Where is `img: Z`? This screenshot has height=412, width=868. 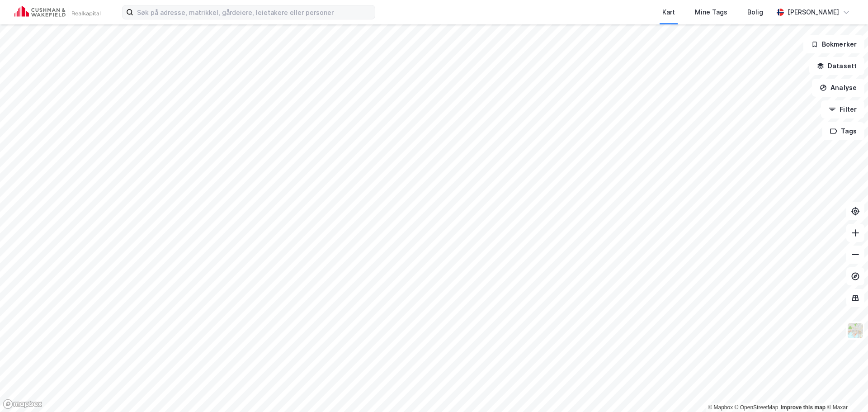
img: Z is located at coordinates (855, 330).